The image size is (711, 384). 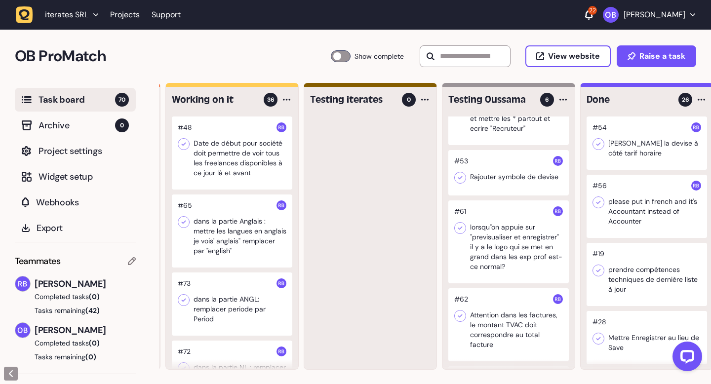 I want to click on button: Open LiveChat chat widget, so click(x=23, y=19).